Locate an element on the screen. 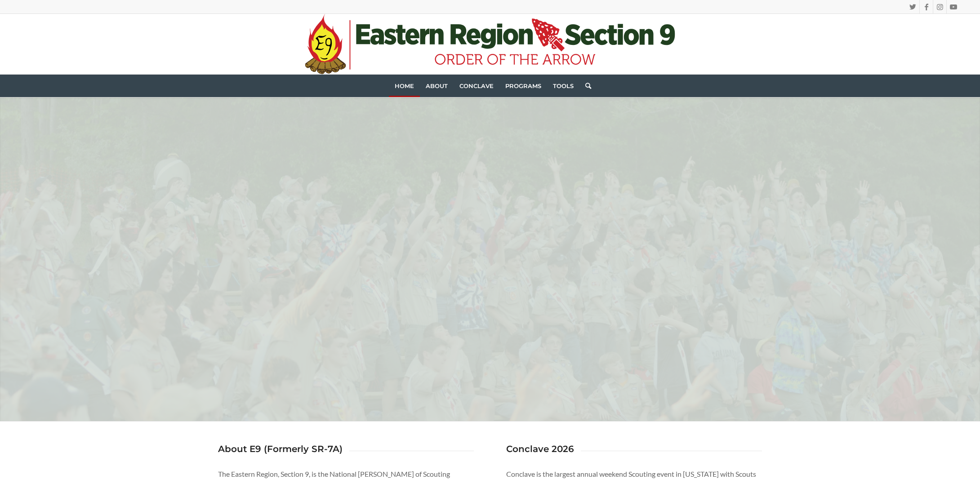 The height and width of the screenshot is (479, 980). a: Tools is located at coordinates (564, 86).